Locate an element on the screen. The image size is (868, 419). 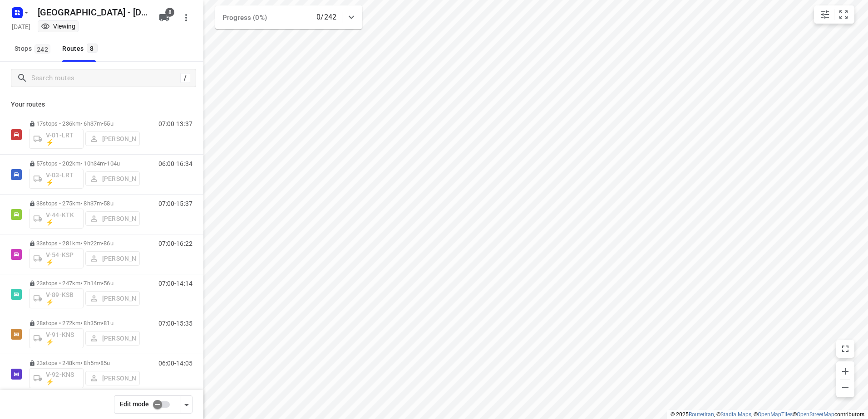
a: OpenStreetMap is located at coordinates (816, 415).